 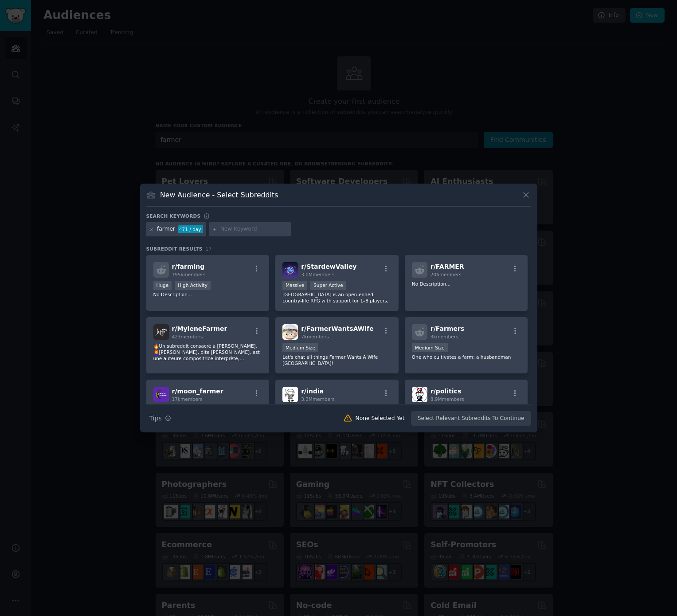 What do you see at coordinates (160, 418) in the screenshot?
I see `button: Tips` at bounding box center [160, 418].